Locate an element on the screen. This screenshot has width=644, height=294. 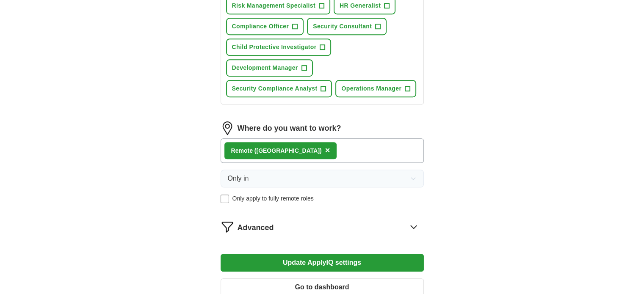
span: Risk Management Specialist is located at coordinates (274, 5).